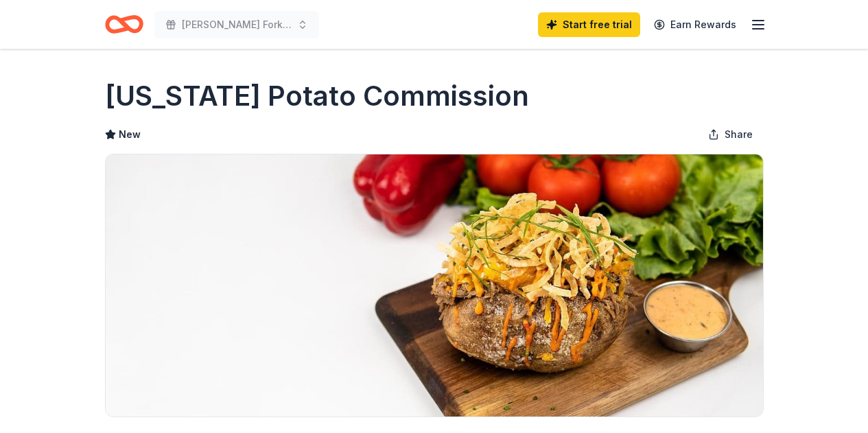 This screenshot has height=433, width=868. What do you see at coordinates (124, 24) in the screenshot?
I see `a: Home` at bounding box center [124, 24].